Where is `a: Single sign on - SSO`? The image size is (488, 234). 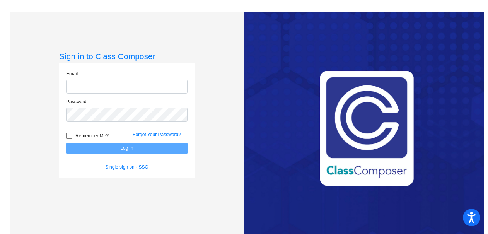 a: Single sign on - SSO is located at coordinates (126, 167).